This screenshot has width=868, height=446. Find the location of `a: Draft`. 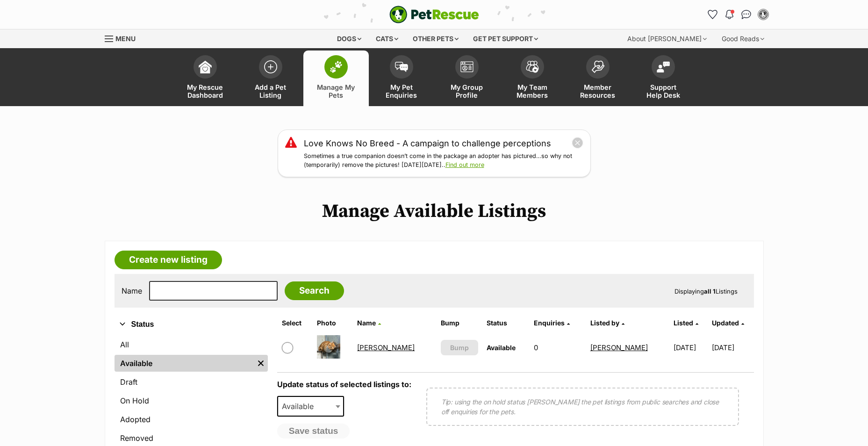

a: Draft is located at coordinates (191, 382).